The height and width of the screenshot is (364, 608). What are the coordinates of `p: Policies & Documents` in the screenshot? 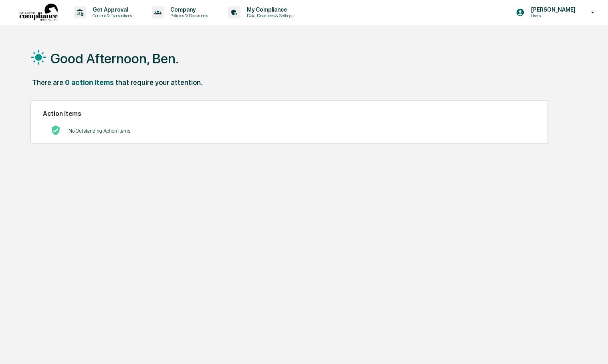 It's located at (188, 15).